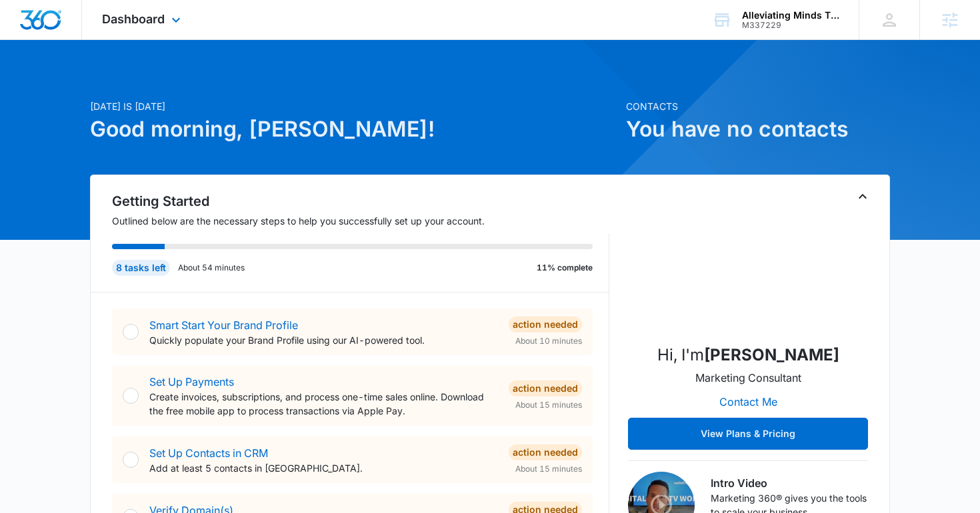  What do you see at coordinates (211, 268) in the screenshot?
I see `p: About 54 minutes` at bounding box center [211, 268].